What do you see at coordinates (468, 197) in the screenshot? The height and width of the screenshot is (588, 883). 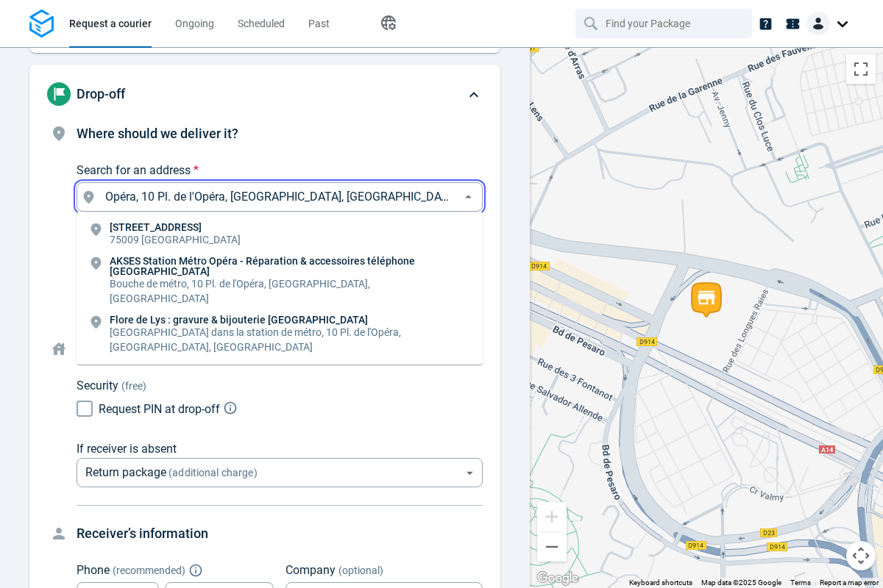 I see `button: Close` at bounding box center [468, 197].